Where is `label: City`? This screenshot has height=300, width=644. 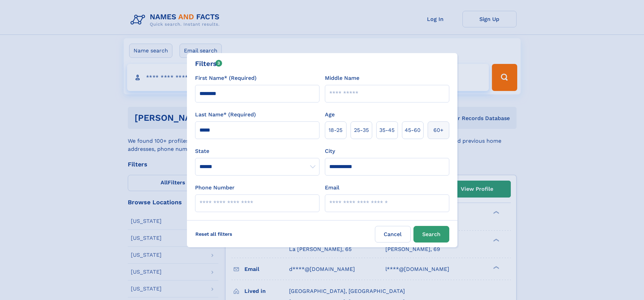
label: City is located at coordinates (330, 151).